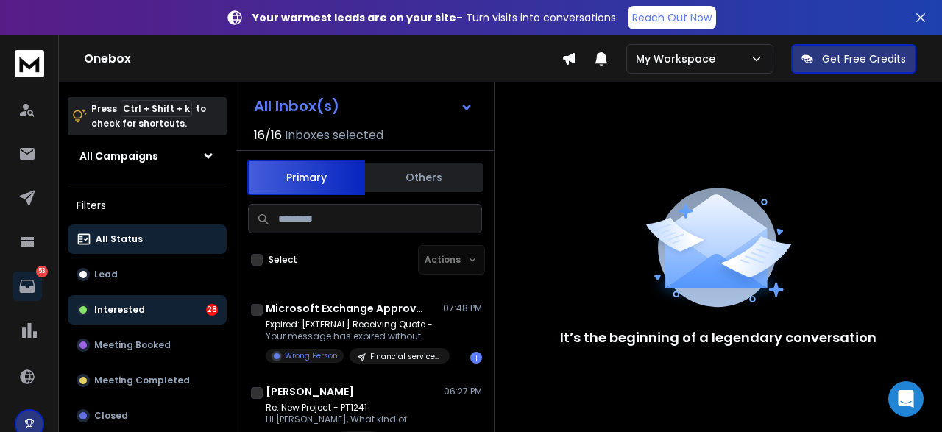 This screenshot has width=942, height=432. Describe the element at coordinates (364, 106) in the screenshot. I see `button: All Inbox(s)` at that location.